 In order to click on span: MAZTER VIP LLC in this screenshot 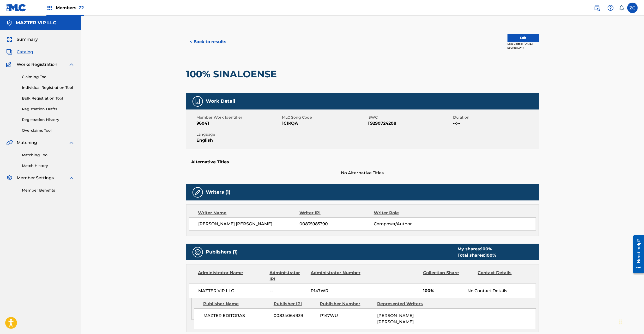, I will do `click(232, 291)`.